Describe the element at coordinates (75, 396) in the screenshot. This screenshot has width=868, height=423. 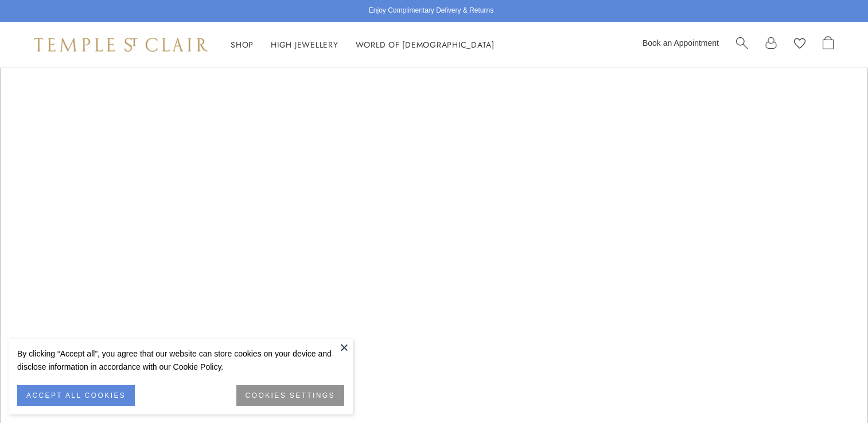
I see `button: ACCEPT ALL COOKIES` at that location.